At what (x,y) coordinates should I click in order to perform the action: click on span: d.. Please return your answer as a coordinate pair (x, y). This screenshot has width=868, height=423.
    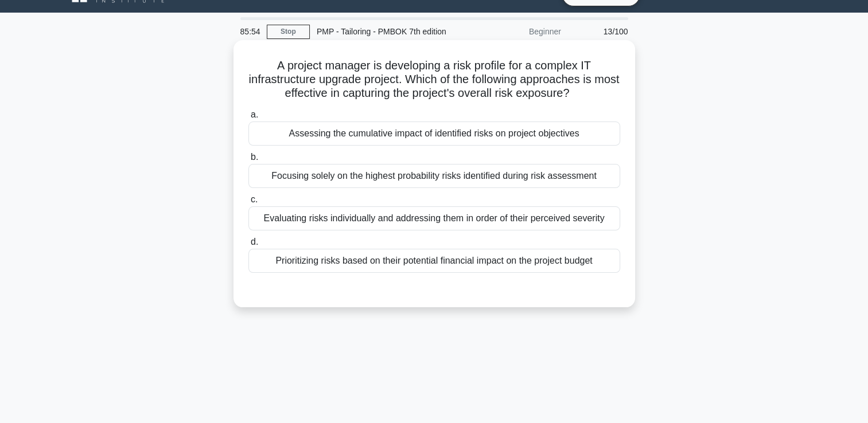
    Looking at the image, I should click on (254, 241).